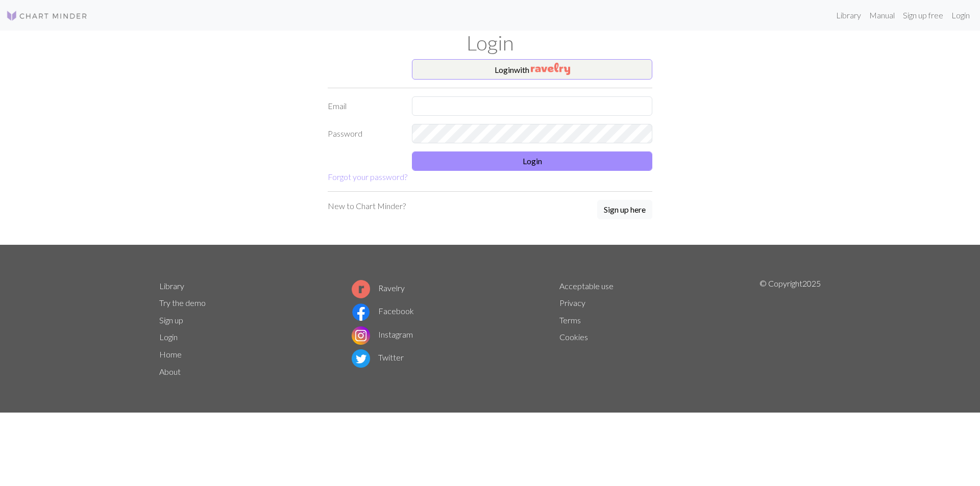  What do you see at coordinates (383, 311) in the screenshot?
I see `a: Facebook` at bounding box center [383, 311].